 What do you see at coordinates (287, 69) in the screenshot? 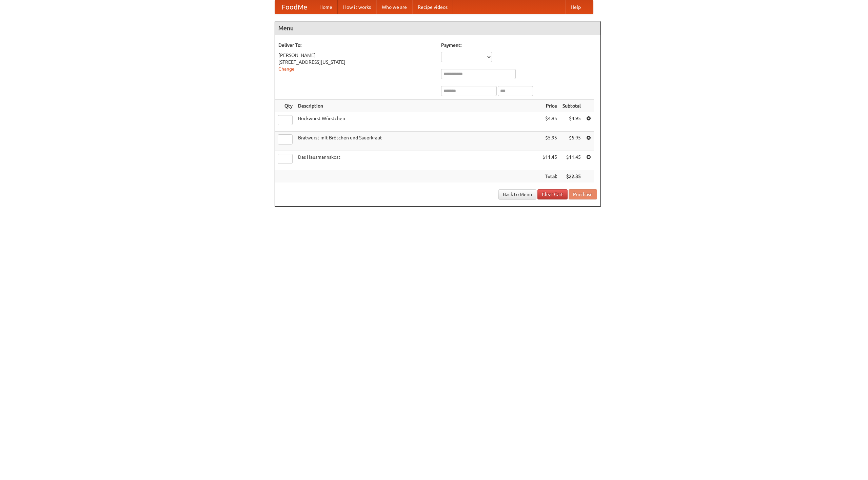
I see `a: Change` at bounding box center [287, 69].